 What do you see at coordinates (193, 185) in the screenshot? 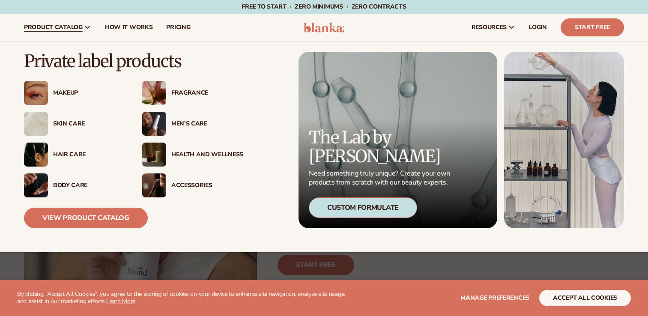
I see `a: Female with makeup brush. Accessories` at bounding box center [193, 185].